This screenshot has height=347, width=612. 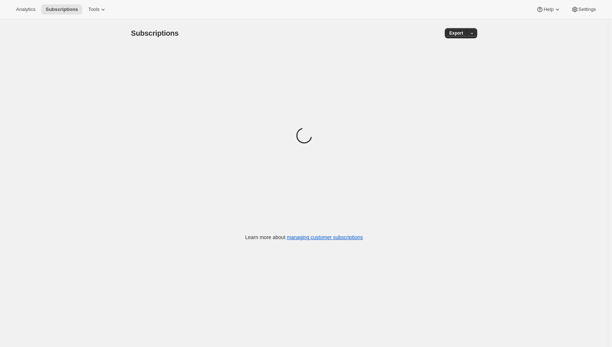 I want to click on span: Help, so click(x=548, y=9).